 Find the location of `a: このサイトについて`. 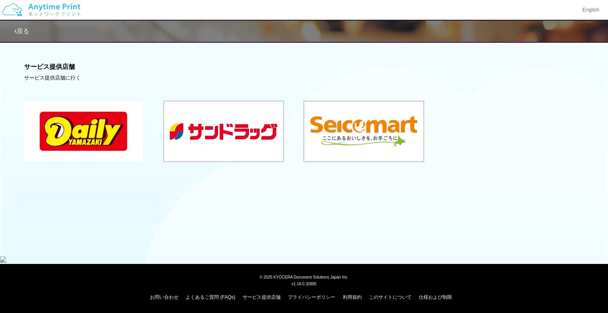

a: このサイトについて is located at coordinates (390, 297).